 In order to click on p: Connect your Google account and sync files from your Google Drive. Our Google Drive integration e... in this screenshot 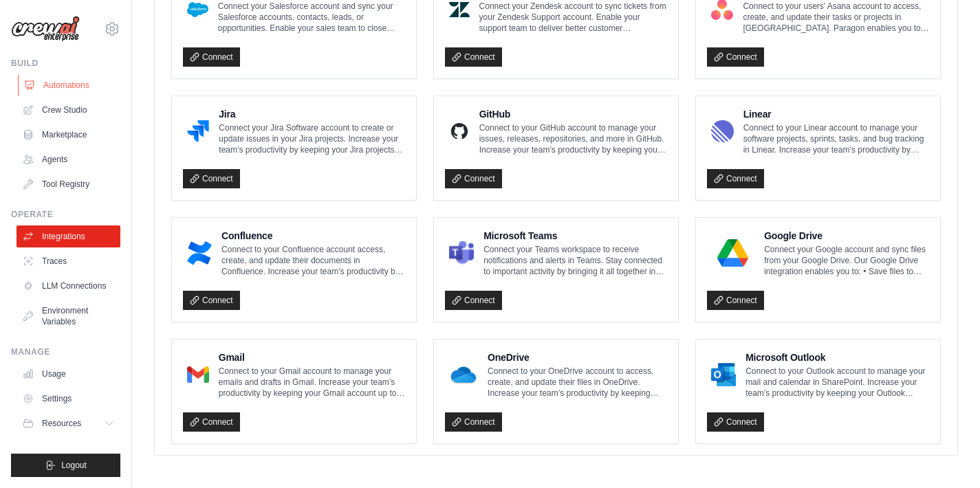, I will do `click(847, 261)`.